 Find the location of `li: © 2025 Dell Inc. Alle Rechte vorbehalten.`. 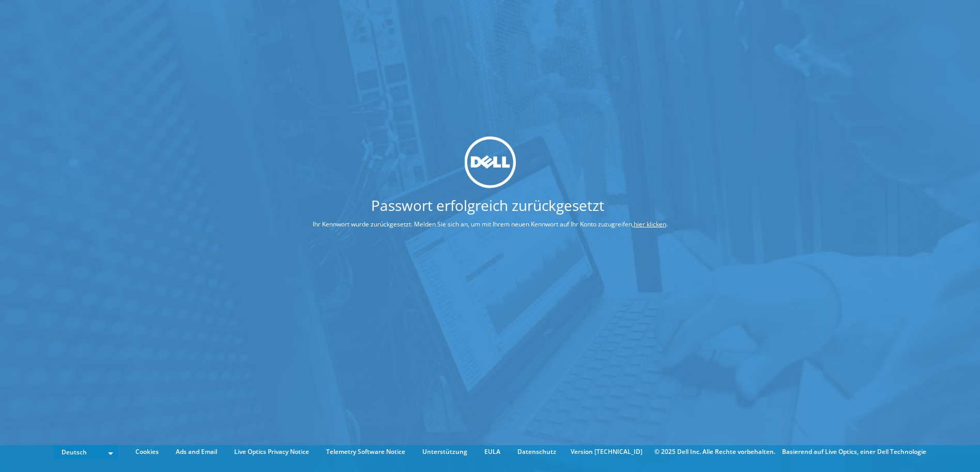

li: © 2025 Dell Inc. Alle Rechte vorbehalten. is located at coordinates (715, 452).